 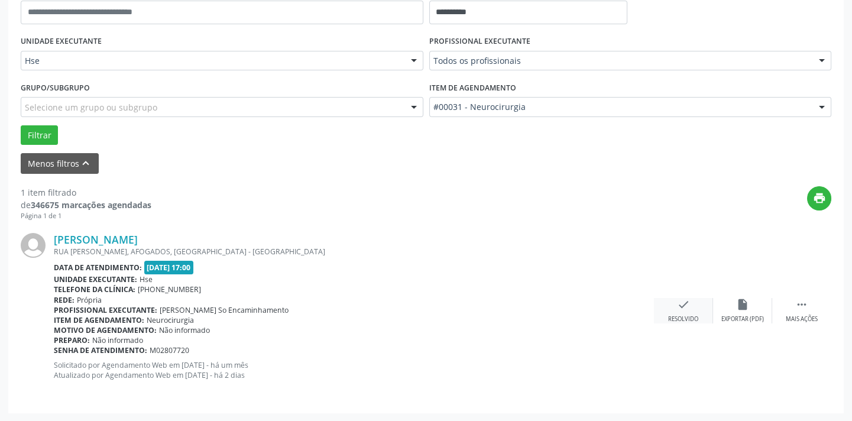 I want to click on b: Preparo:, so click(x=72, y=340).